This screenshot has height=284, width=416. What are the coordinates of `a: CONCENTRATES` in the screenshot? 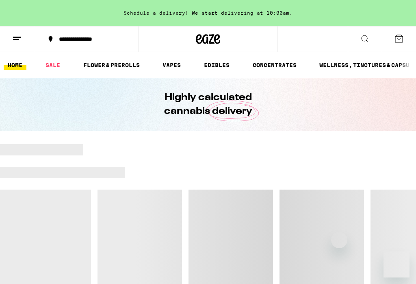 It's located at (275, 65).